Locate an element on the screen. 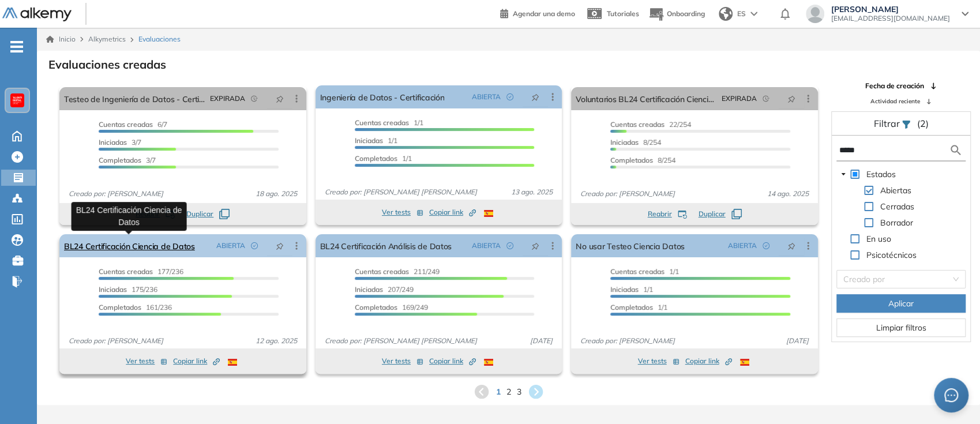 The width and height of the screenshot is (980, 424). button: Limpiar filtros is located at coordinates (901, 327).